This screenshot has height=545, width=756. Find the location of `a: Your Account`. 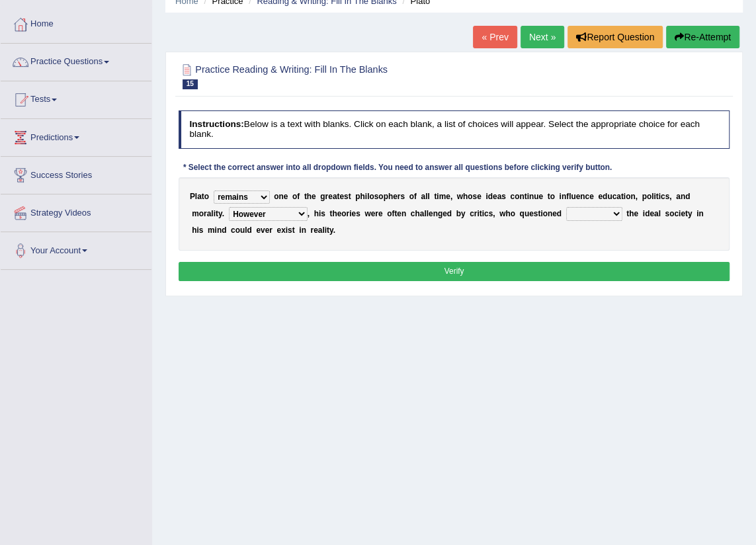

a: Your Account is located at coordinates (76, 249).